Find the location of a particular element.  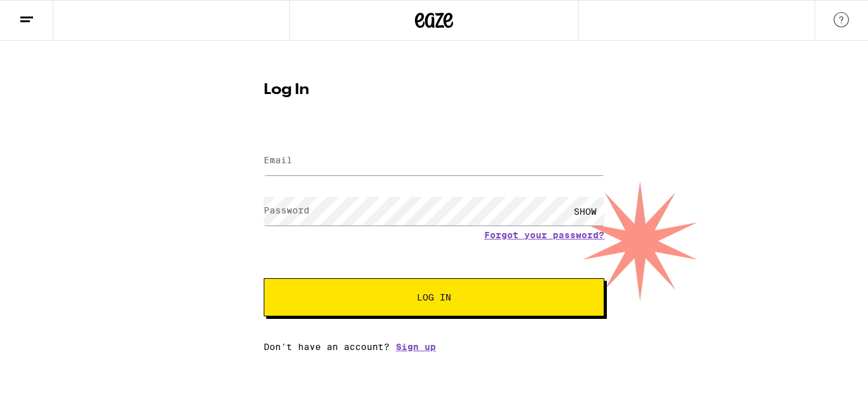

h1: Log In is located at coordinates (434, 90).